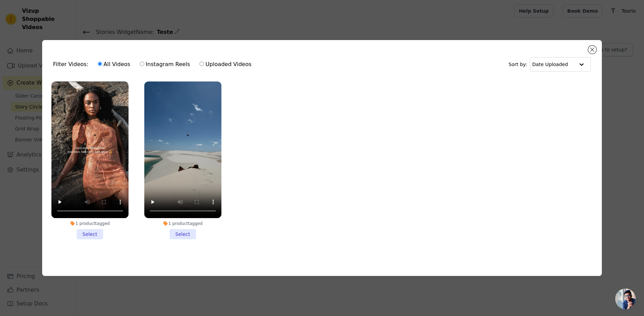  Describe the element at coordinates (225, 64) in the screenshot. I see `label: Uploaded Videos` at that location.